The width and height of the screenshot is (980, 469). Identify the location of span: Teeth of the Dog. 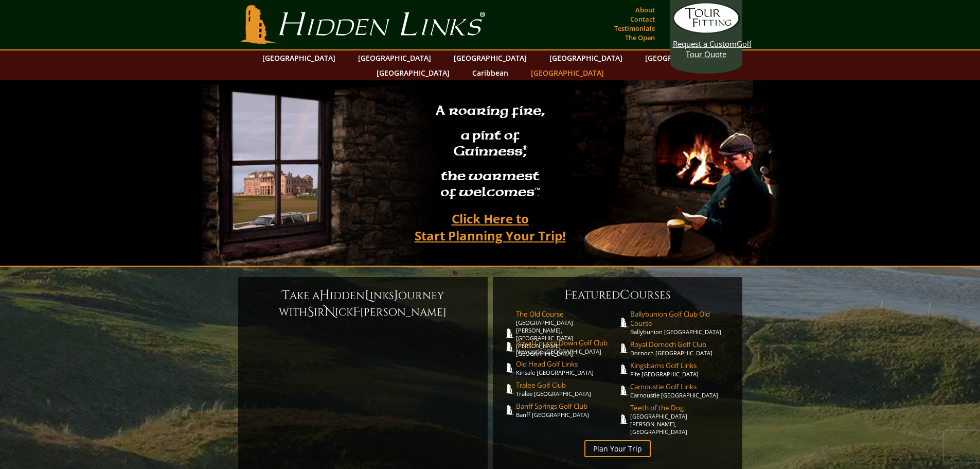
(682, 407).